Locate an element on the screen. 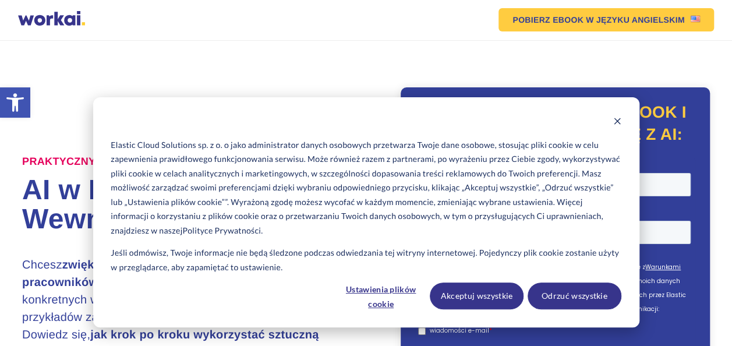 The width and height of the screenshot is (732, 346). a: Polityką prywatności is located at coordinates (82, 122).